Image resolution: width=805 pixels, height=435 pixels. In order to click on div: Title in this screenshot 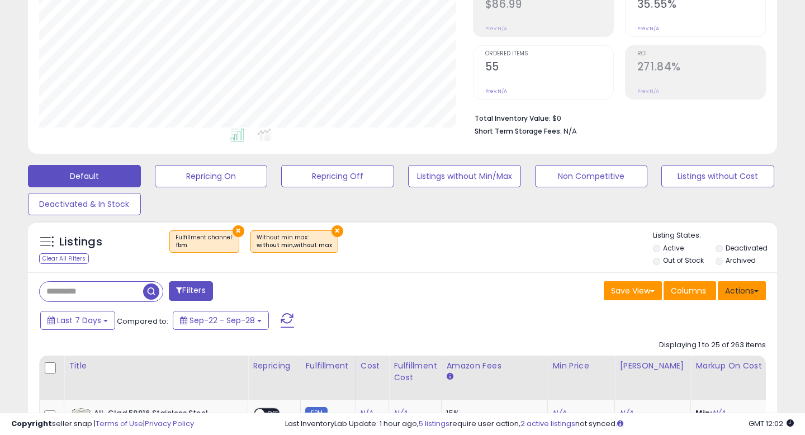, I will do `click(156, 365)`.